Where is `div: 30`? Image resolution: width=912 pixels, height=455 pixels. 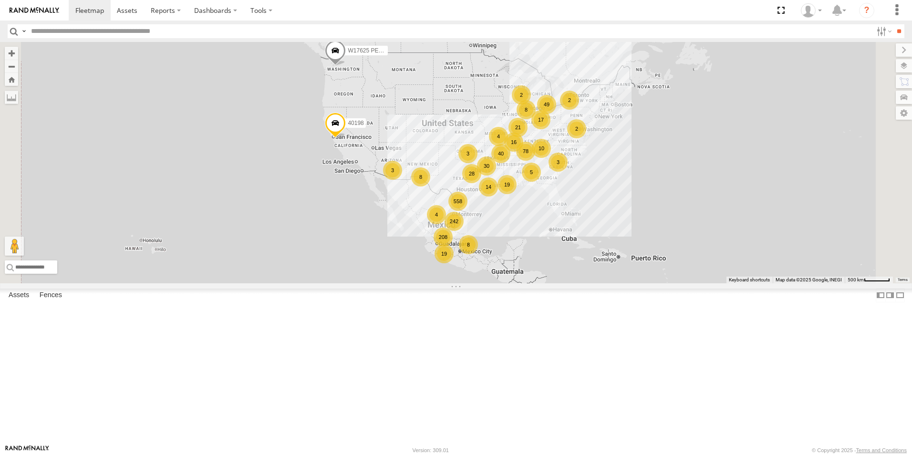
div: 30 is located at coordinates (487, 166).